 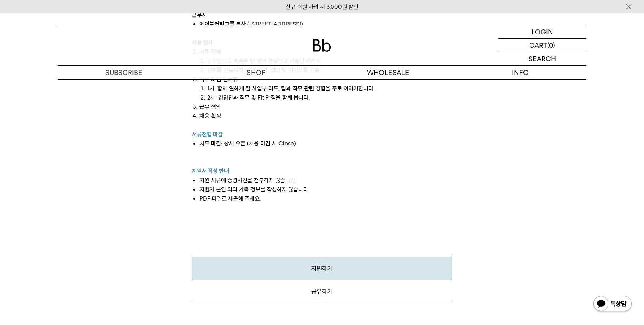 I want to click on a: LOGIN, so click(x=542, y=32).